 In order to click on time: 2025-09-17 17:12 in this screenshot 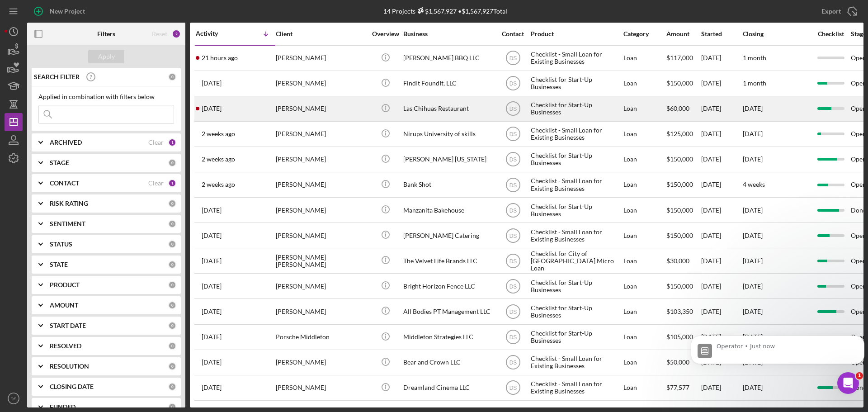, I will do `click(211, 108)`.